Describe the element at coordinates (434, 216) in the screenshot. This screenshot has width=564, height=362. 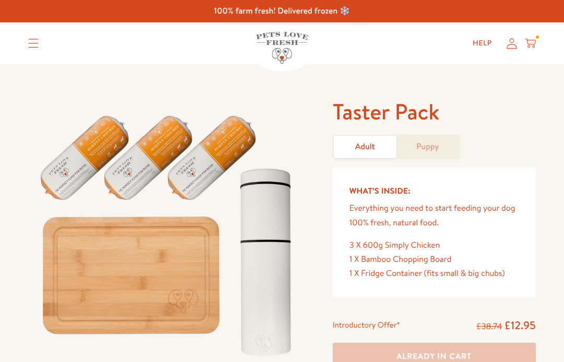
I see `p: Everything you need to start feeding your dog 100% fresh, natural food.` at that location.